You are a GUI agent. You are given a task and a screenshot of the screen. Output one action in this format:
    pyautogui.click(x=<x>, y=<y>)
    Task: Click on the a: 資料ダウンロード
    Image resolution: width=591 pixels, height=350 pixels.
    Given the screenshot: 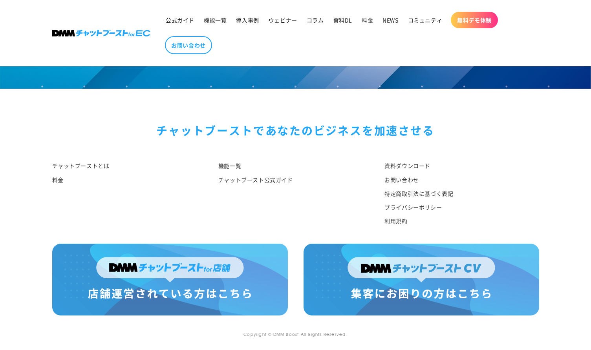 What is the action you would take?
    pyautogui.click(x=407, y=167)
    